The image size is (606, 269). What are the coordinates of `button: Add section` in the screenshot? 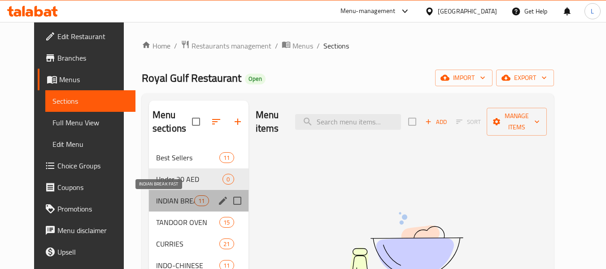 It's located at (238, 122).